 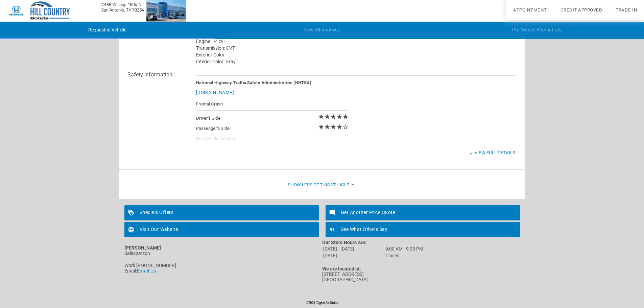 What do you see at coordinates (333, 229) in the screenshot?
I see `img: ic_format_quote_white_24dp_2x.png` at bounding box center [333, 229].